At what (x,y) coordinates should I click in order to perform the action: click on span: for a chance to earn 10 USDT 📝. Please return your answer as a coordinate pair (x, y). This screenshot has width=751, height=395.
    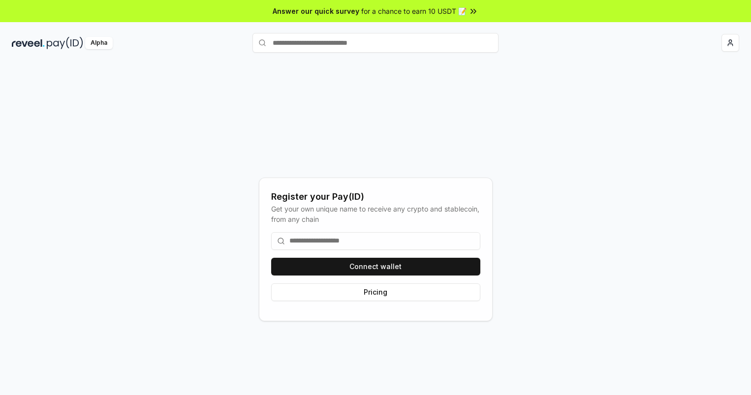
    Looking at the image, I should click on (414, 11).